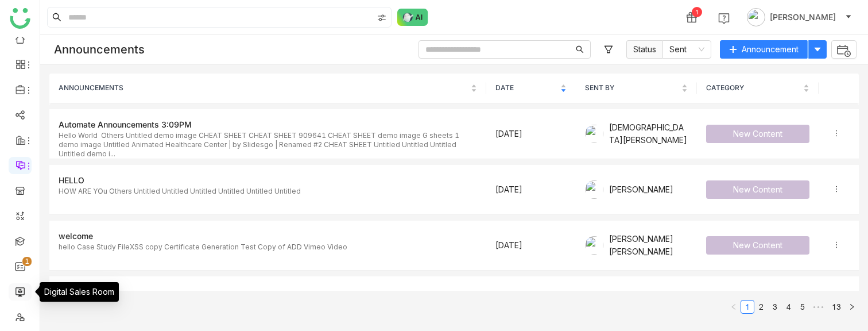  Describe the element at coordinates (818, 307) in the screenshot. I see `li: Next 5 Pages` at that location.